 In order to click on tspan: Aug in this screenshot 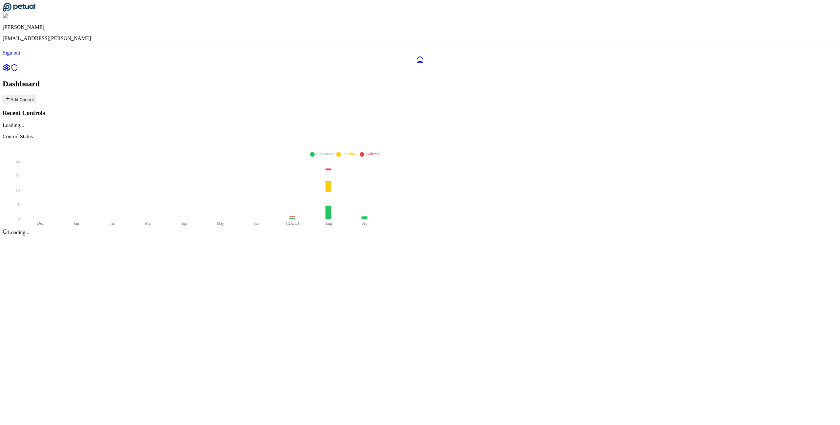, I will do `click(328, 223)`.